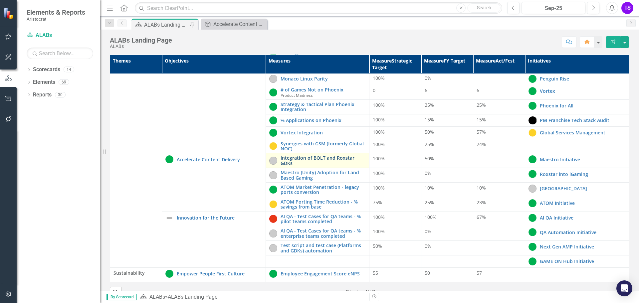 Image resolution: width=639 pixels, height=303 pixels. I want to click on a: ATOM Initiative, so click(582, 203).